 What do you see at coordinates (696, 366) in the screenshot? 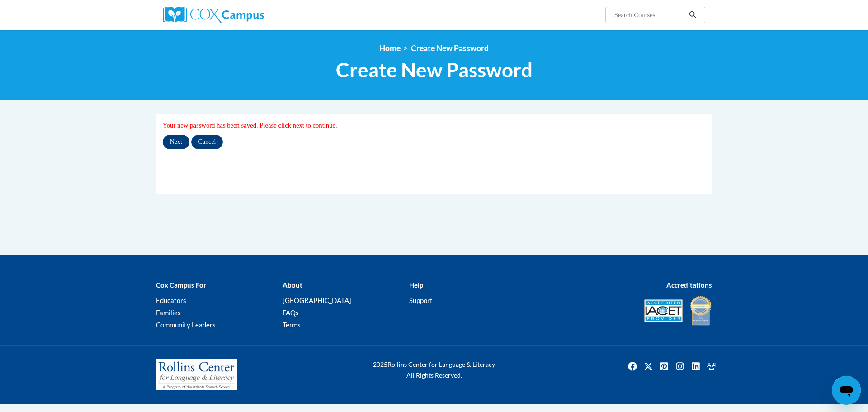
I see `a: Linkedin` at bounding box center [696, 366].